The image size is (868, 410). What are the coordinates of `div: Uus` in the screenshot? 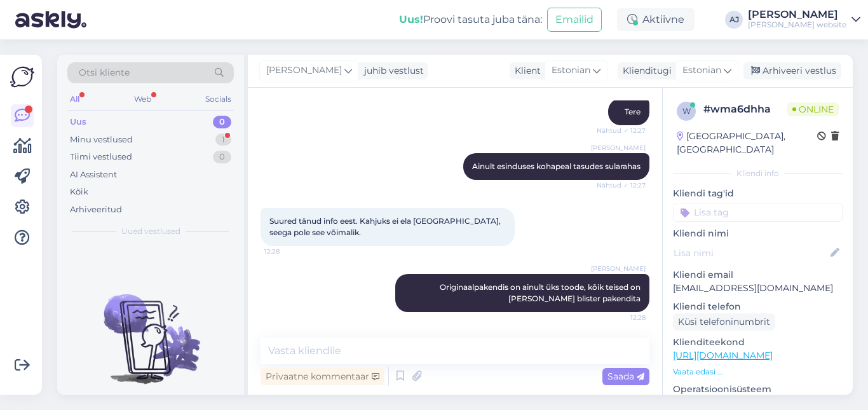 It's located at (78, 122).